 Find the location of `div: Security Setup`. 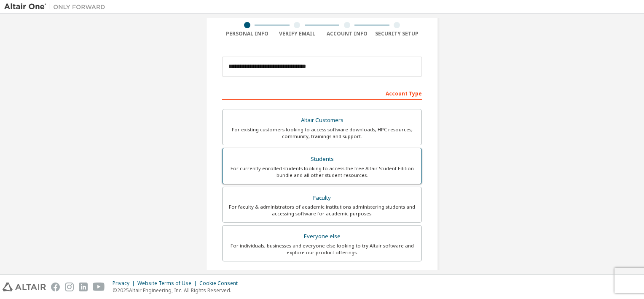

div: Security Setup is located at coordinates (397, 34).